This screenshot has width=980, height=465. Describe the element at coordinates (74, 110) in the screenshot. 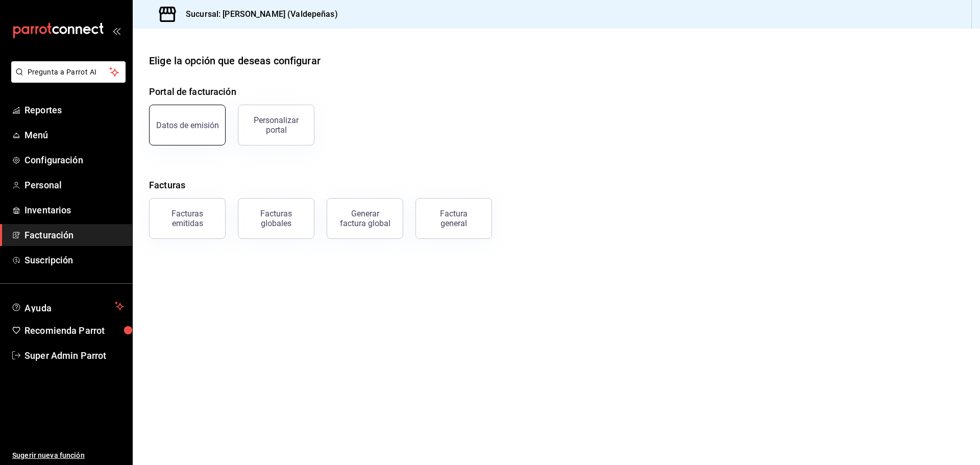

I see `span: Reportes` at that location.